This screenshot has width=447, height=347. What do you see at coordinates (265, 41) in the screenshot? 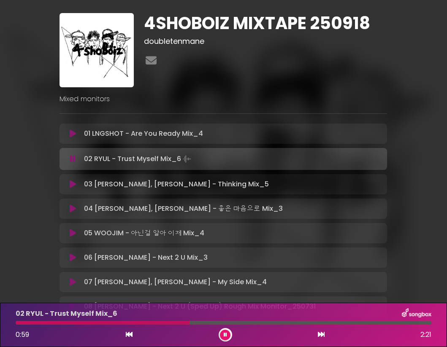
I see `h3: doubletenmane` at bounding box center [265, 41].